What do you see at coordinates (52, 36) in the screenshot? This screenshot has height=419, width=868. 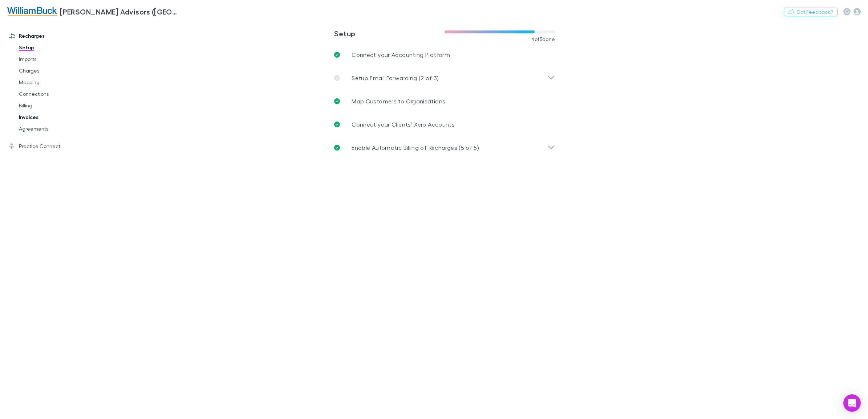 I see `a: Recharges` at bounding box center [52, 36].